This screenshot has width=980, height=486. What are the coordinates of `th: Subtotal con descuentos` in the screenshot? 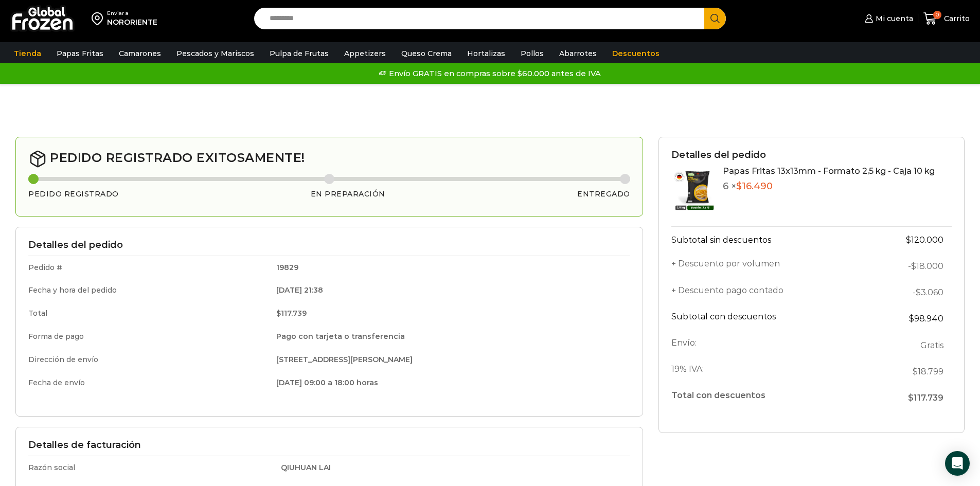 It's located at (768, 319).